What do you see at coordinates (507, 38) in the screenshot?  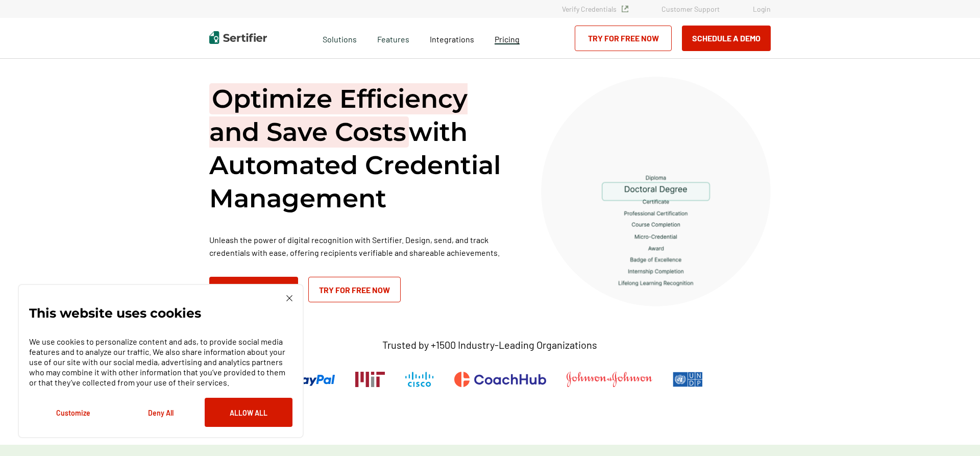 I see `a: Pricing` at bounding box center [507, 38].